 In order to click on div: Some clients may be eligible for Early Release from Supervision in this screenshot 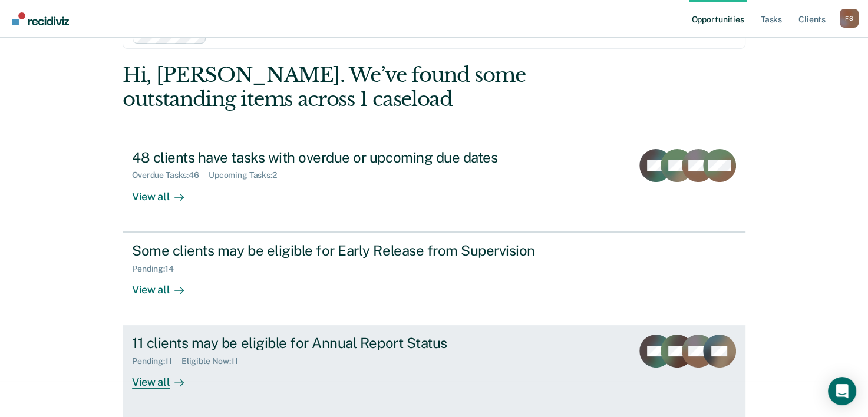, I will do `click(339, 250)`.